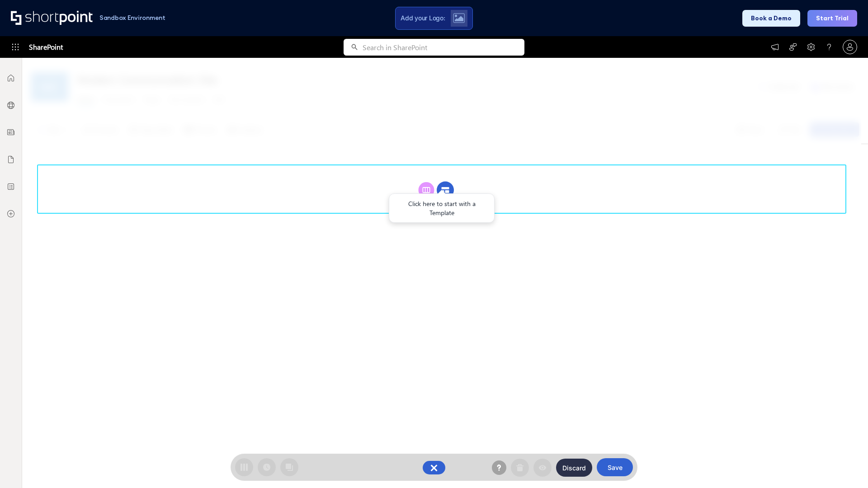  What do you see at coordinates (771, 18) in the screenshot?
I see `button: Book a Demo` at bounding box center [771, 18].